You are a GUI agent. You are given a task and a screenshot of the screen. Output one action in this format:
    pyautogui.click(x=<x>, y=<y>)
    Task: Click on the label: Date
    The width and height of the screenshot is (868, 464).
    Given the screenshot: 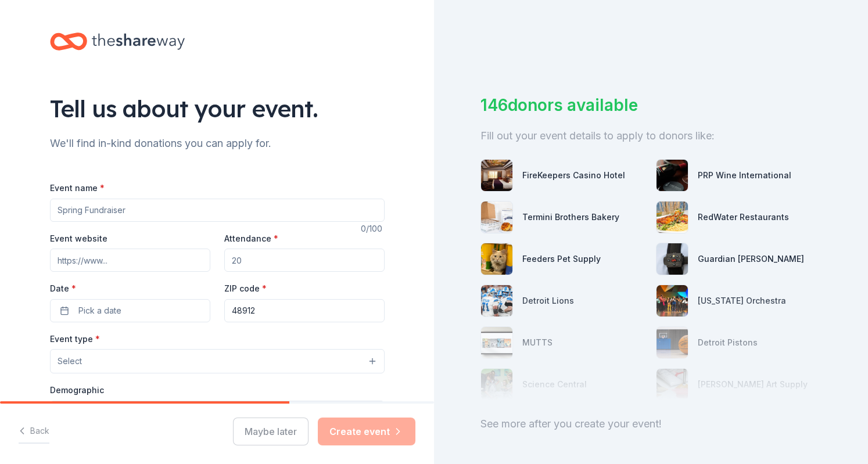 What is the action you would take?
    pyautogui.click(x=130, y=289)
    